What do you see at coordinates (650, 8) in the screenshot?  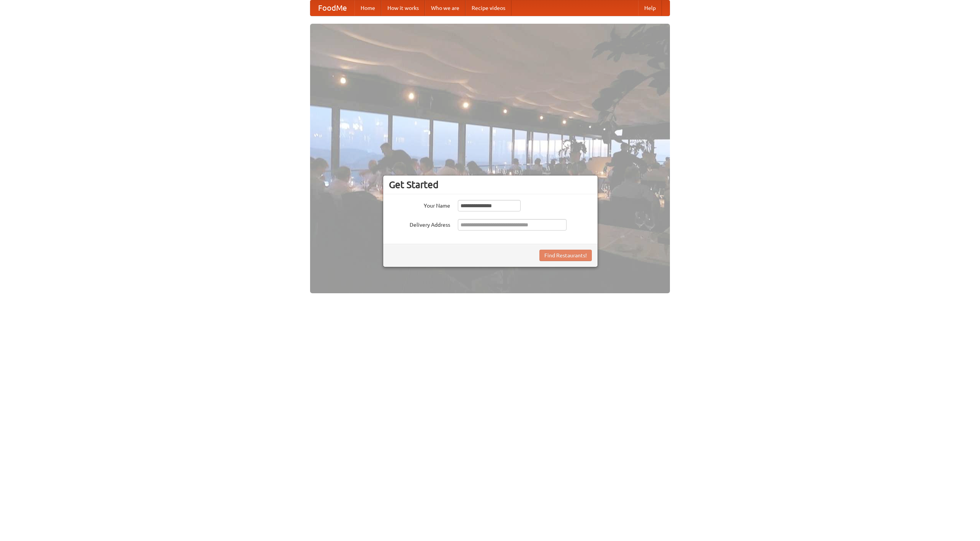 I see `a: Help` at bounding box center [650, 8].